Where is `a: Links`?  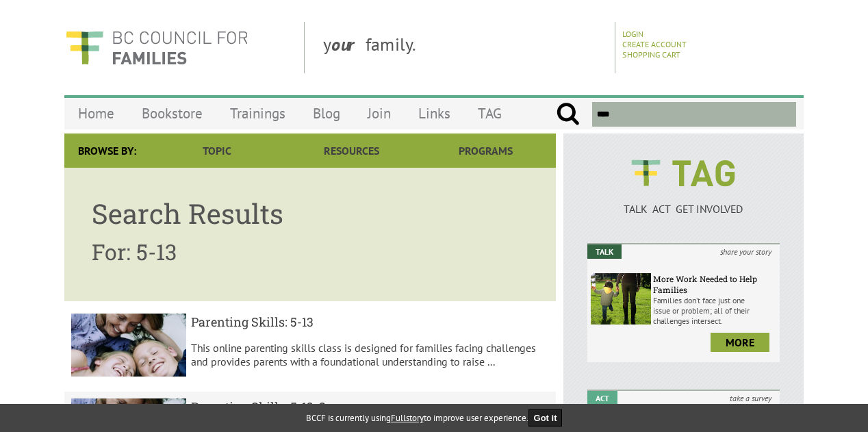
a: Links is located at coordinates (434, 113).